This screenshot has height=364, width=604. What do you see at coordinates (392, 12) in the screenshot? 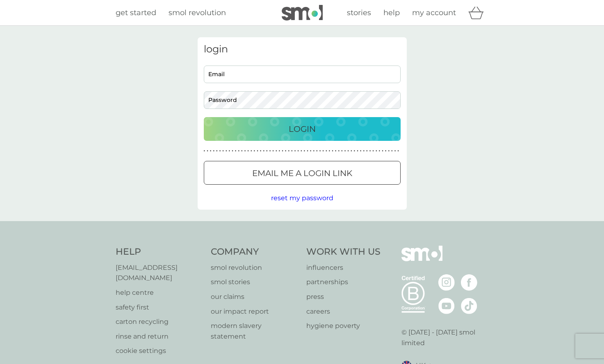
I see `a: help` at bounding box center [392, 12].